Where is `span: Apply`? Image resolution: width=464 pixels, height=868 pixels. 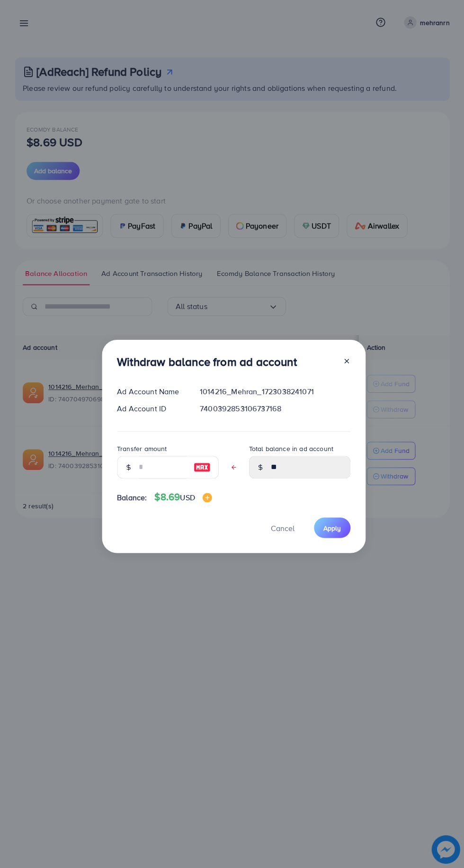
span: Apply is located at coordinates (331, 528).